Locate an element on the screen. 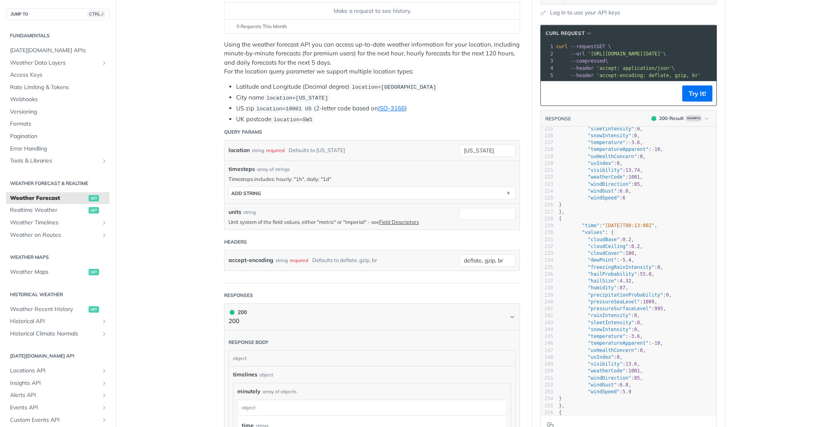 The height and width of the screenshot is (427, 821). span: 0.2 is located at coordinates (627, 239).